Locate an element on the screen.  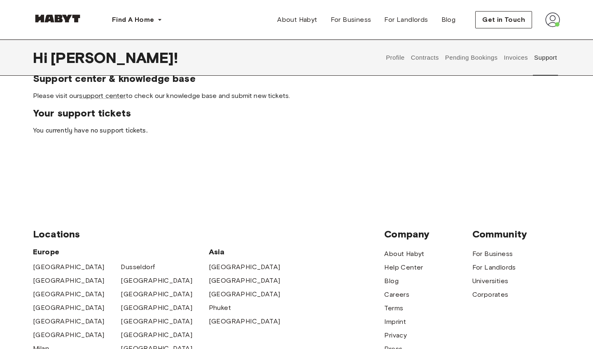
span: Company is located at coordinates (428, 234).